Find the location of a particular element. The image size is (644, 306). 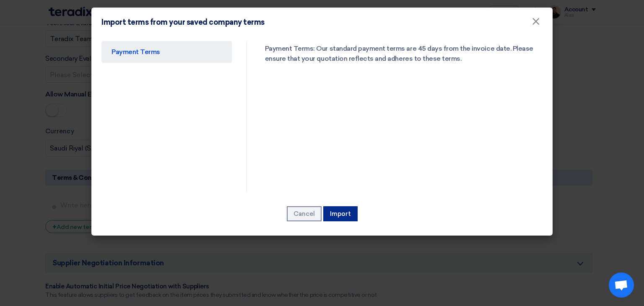

button: Import is located at coordinates (341, 214).